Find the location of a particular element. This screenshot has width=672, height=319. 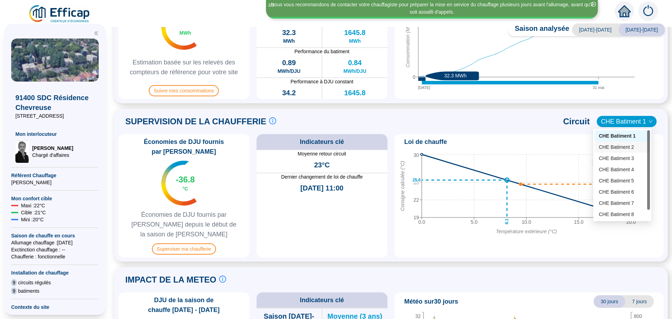

span: Saison de chauffe en cours is located at coordinates (55, 235).